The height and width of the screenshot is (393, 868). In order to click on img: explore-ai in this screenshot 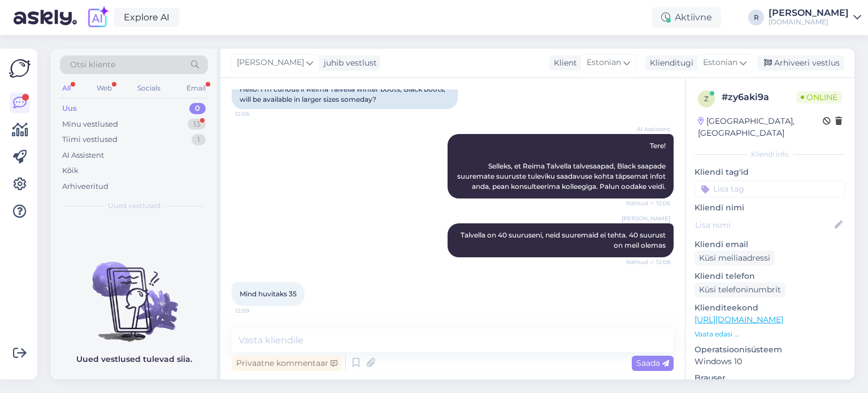, I will do `click(98, 18)`.